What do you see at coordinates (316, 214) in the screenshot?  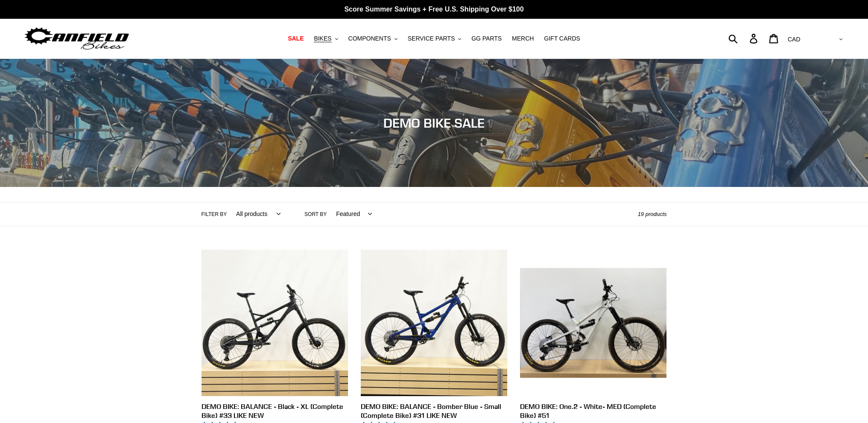 I see `label: Sort by` at bounding box center [316, 214].